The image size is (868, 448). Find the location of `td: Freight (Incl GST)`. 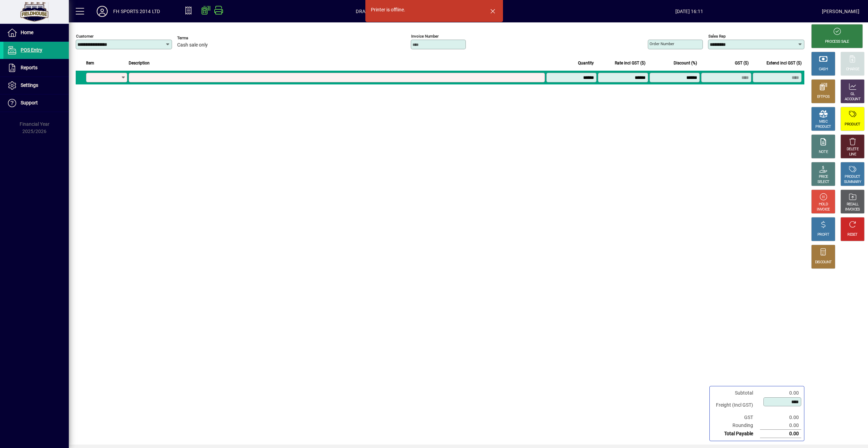

td: Freight (Incl GST) is located at coordinates (736, 405).